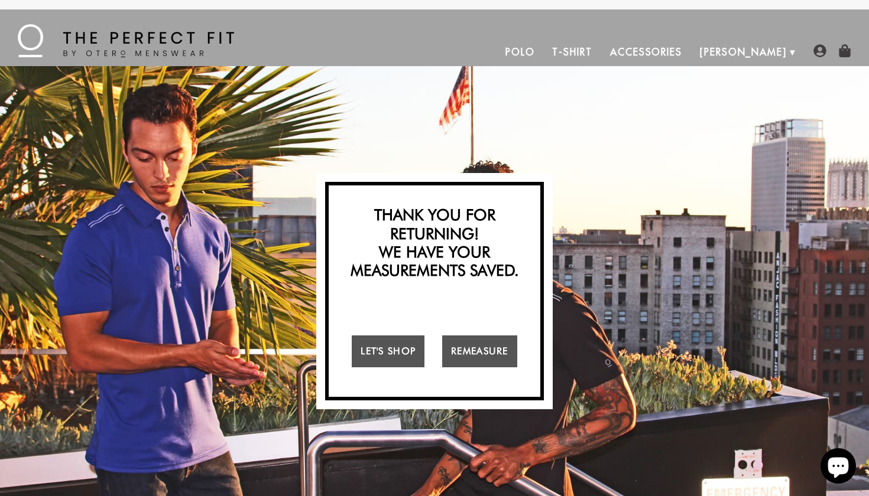 This screenshot has width=869, height=496. I want to click on h2: Thank you for returning! We have your measurements saved., so click(434, 242).